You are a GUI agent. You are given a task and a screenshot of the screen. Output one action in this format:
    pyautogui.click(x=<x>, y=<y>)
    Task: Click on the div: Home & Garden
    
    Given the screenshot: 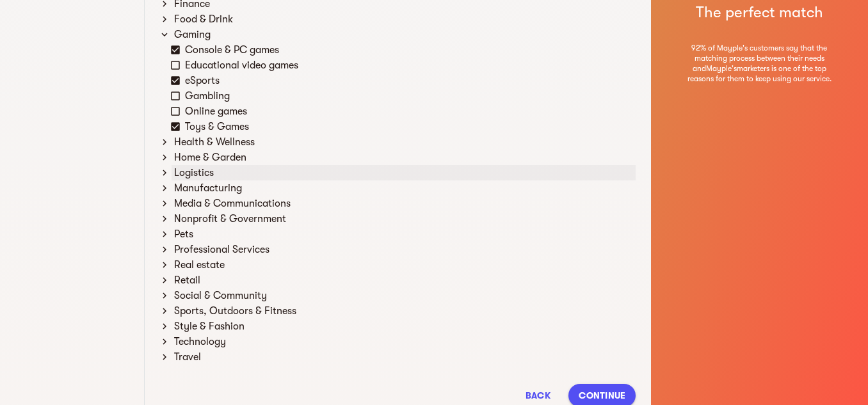 What is the action you would take?
    pyautogui.click(x=403, y=158)
    